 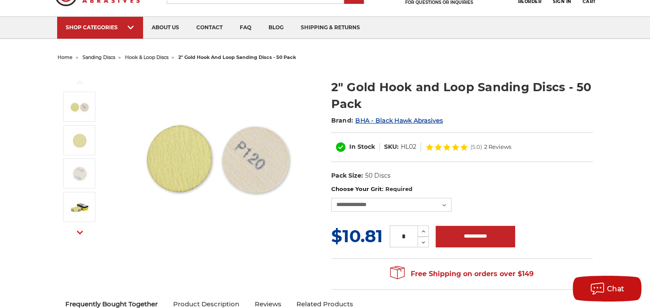 What do you see at coordinates (65, 57) in the screenshot?
I see `span: home` at bounding box center [65, 57].